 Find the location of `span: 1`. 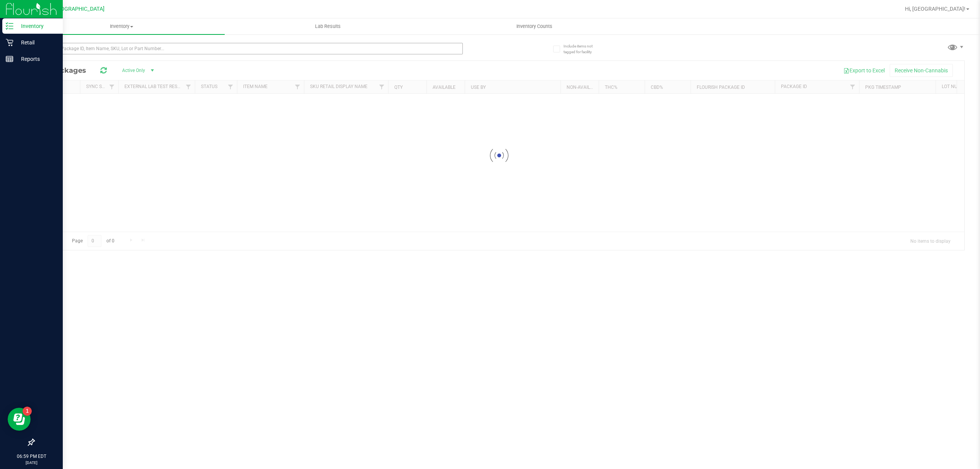

span: 1 is located at coordinates (4, 4).